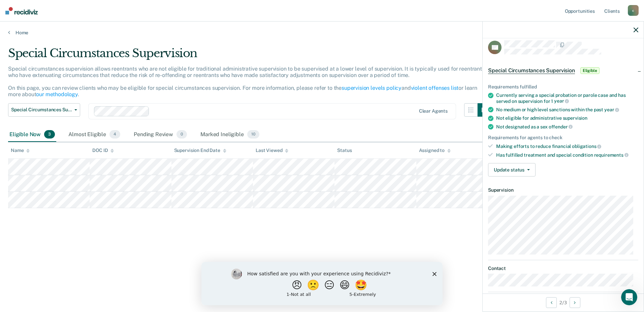 This screenshot has width=644, height=312. What do you see at coordinates (115, 134) in the screenshot?
I see `span: 4` at bounding box center [115, 134].